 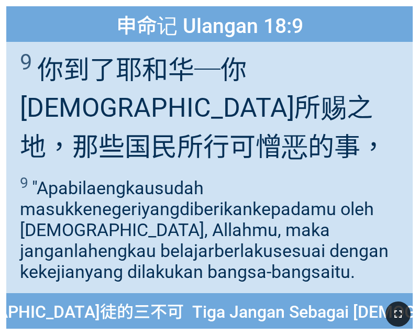 What do you see at coordinates (204, 230) in the screenshot?
I see `wh859: sudah masuk` at bounding box center [204, 230].